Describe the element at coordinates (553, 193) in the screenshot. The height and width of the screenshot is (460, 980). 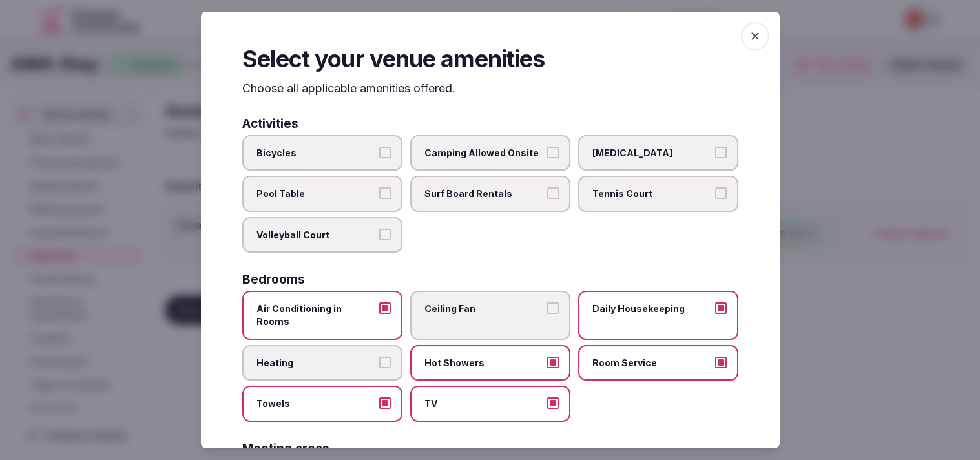
I see `button: Surf Board Rentals` at that location.